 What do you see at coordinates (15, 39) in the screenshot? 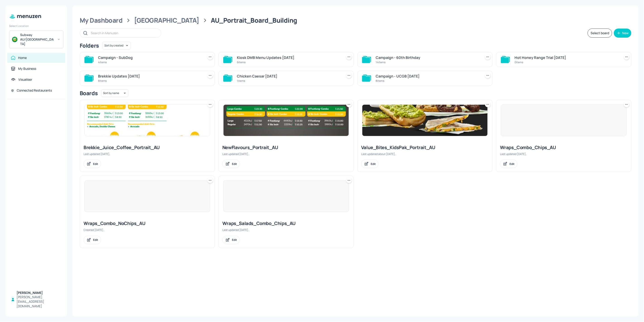
I see `img: avatar` at bounding box center [15, 39].